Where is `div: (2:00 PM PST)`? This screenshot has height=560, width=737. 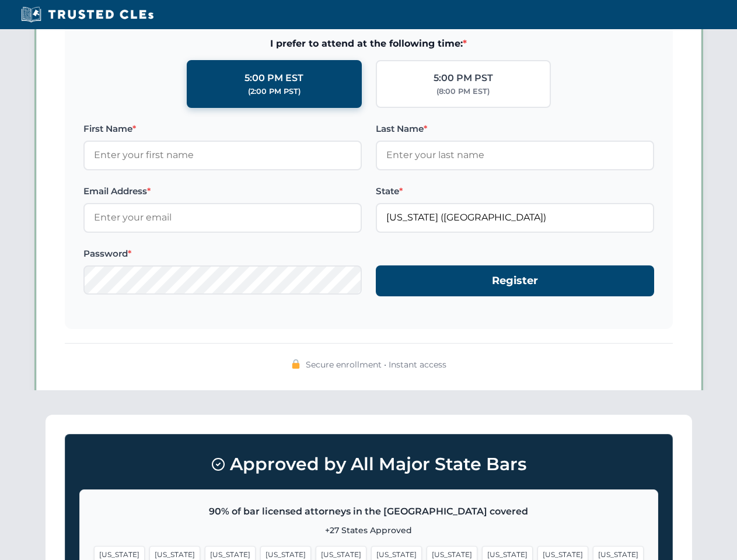
div: (2:00 PM PST) is located at coordinates (274, 92).